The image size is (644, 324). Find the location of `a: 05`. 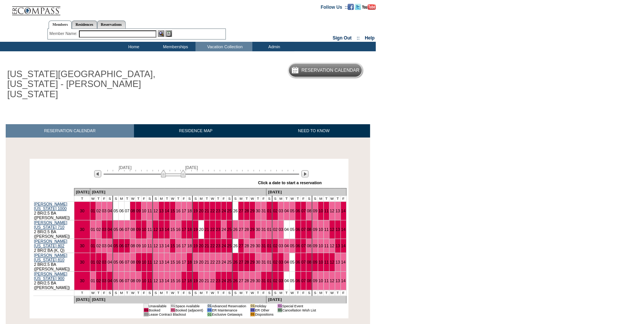

a: 05 is located at coordinates (116, 281).